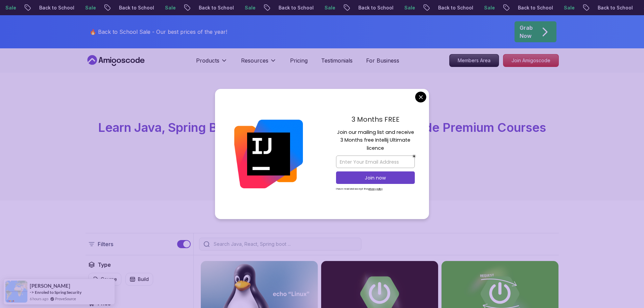 The height and width of the screenshot is (308, 644). Describe the element at coordinates (531, 60) in the screenshot. I see `a: Join Amigoscode` at that location.